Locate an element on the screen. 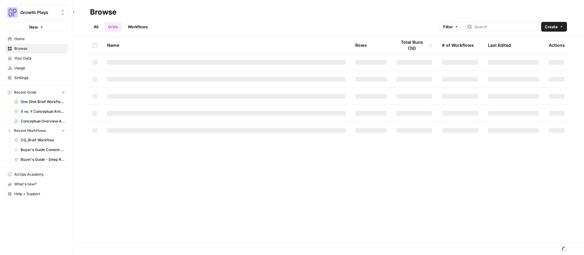  span: New is located at coordinates (33, 27).